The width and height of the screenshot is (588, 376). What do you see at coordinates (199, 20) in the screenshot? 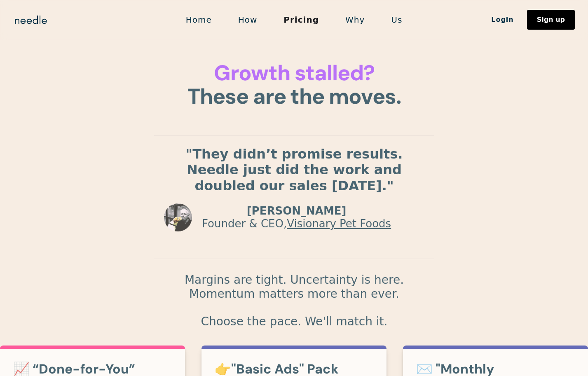
I see `a: Home` at bounding box center [199, 20].